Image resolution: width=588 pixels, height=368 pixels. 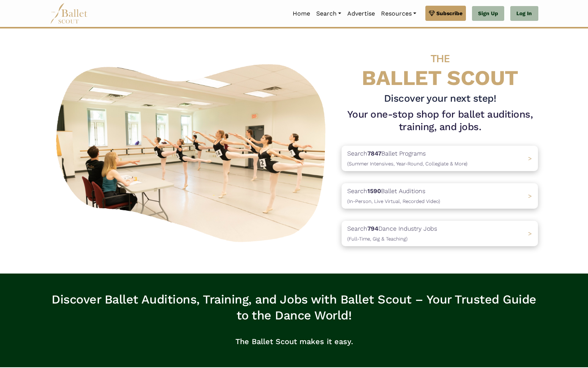 I want to click on h3: Discover your next step!, so click(x=440, y=99).